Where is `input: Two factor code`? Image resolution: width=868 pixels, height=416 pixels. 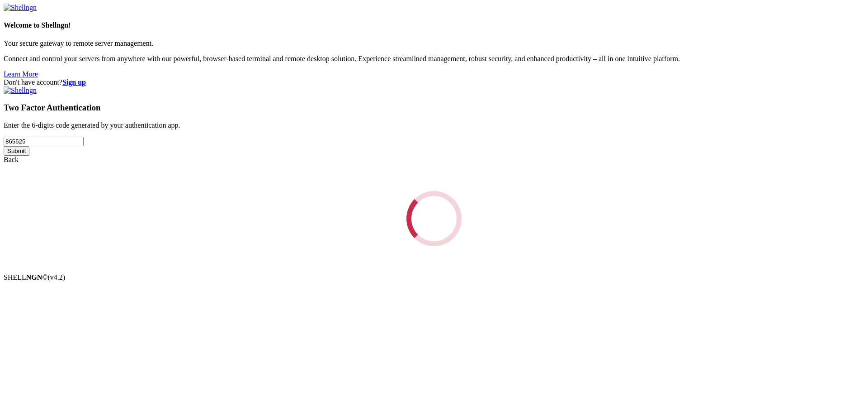 input: Two factor code is located at coordinates (44, 141).